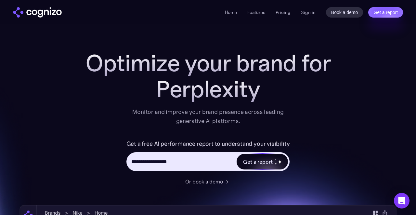 The width and height of the screenshot is (416, 215). Describe the element at coordinates (386, 12) in the screenshot. I see `a: Get a report` at that location.